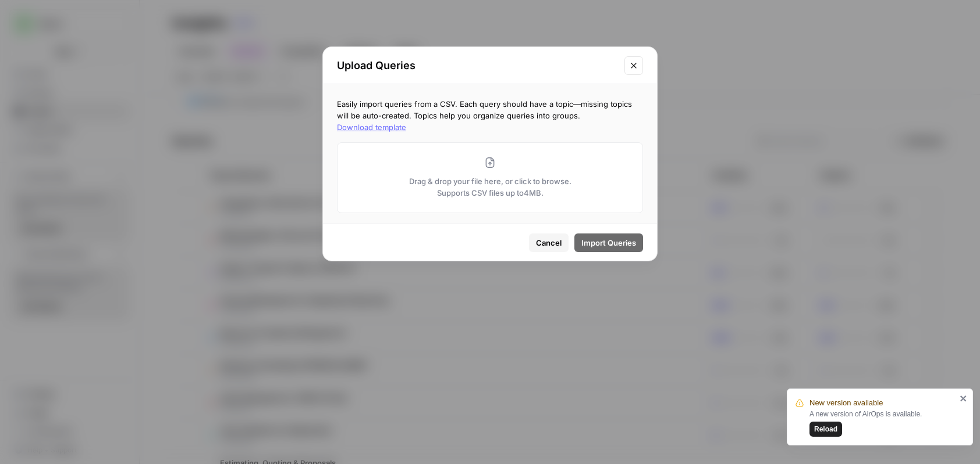 The height and width of the screenshot is (464, 980). What do you see at coordinates (490, 115) in the screenshot?
I see `p: Easily import queries from a CSV. Each query should have a topic—missing topics will be auto-crea...` at bounding box center [490, 115].